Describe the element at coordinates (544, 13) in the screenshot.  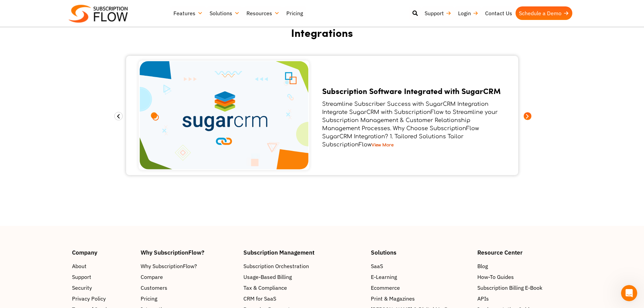
I see `a: Schedule a Demo` at that location.